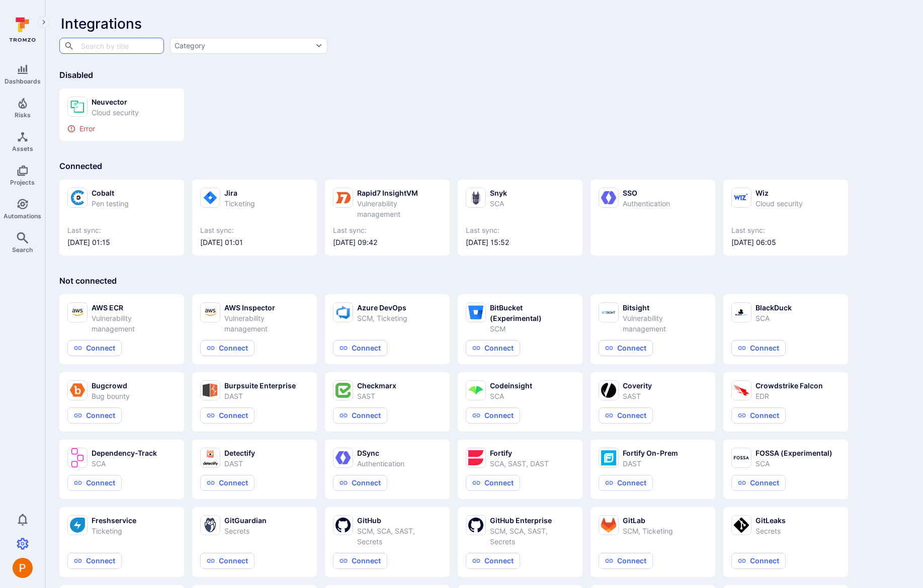 The width and height of the screenshot is (923, 588). What do you see at coordinates (23, 81) in the screenshot?
I see `span: Dashboards` at bounding box center [23, 81].